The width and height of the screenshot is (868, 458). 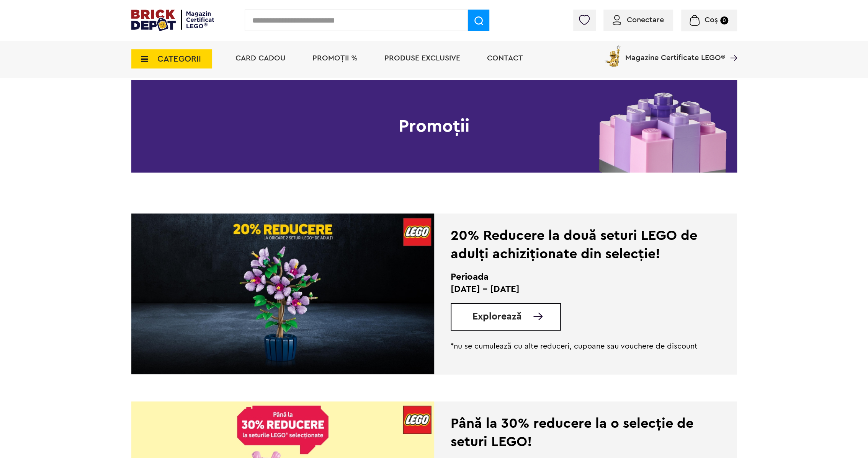 I want to click on span: Card Cadou, so click(x=260, y=58).